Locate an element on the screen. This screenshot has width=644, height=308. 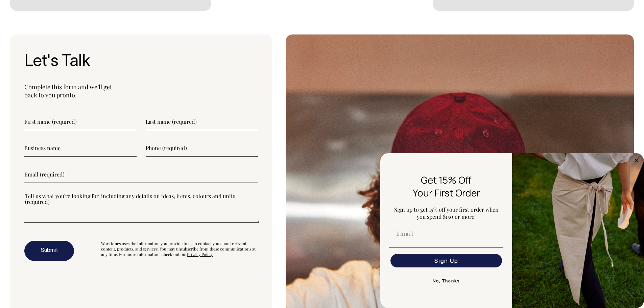
input: First name (required) is located at coordinates (81, 122).